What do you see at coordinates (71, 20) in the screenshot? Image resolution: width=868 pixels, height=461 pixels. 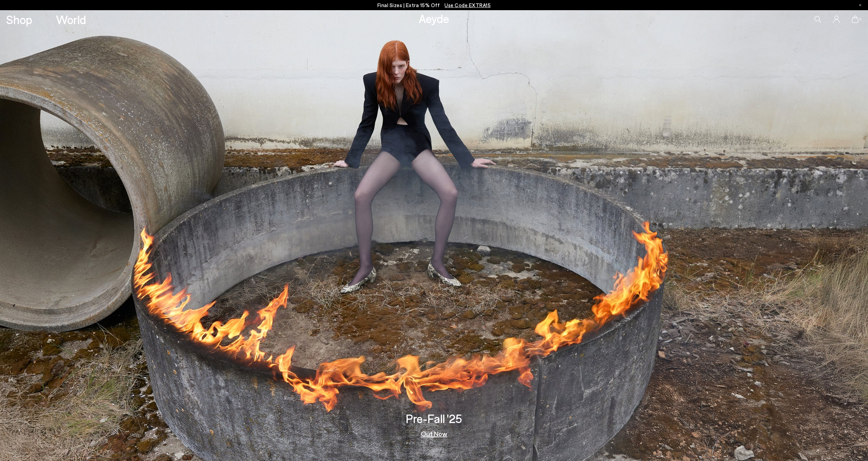 I see `a: World` at bounding box center [71, 20].